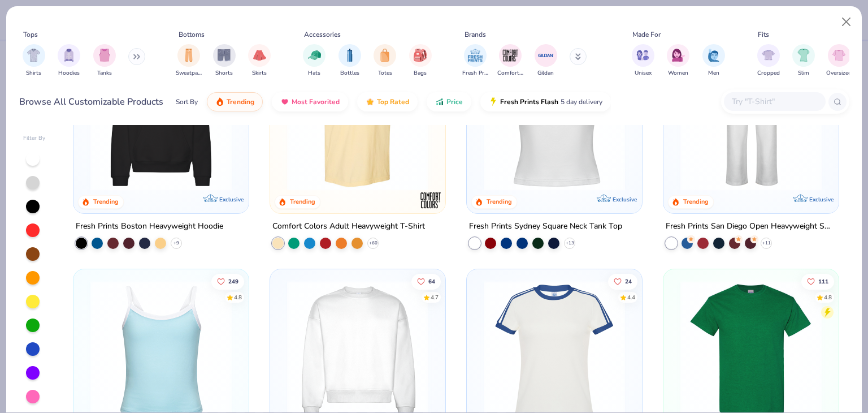 This screenshot has height=413, width=868. I want to click on span: 64, so click(431, 281).